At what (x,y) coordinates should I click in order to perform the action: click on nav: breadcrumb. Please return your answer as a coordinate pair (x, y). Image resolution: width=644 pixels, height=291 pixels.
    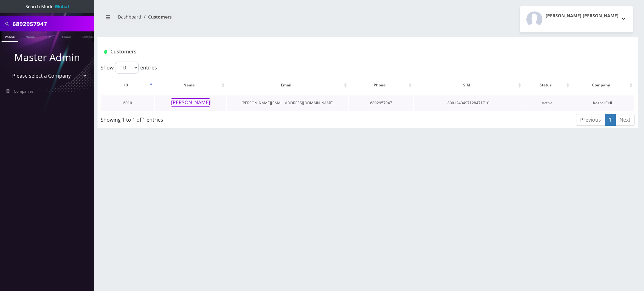
    Looking at the image, I should click on (232, 19).